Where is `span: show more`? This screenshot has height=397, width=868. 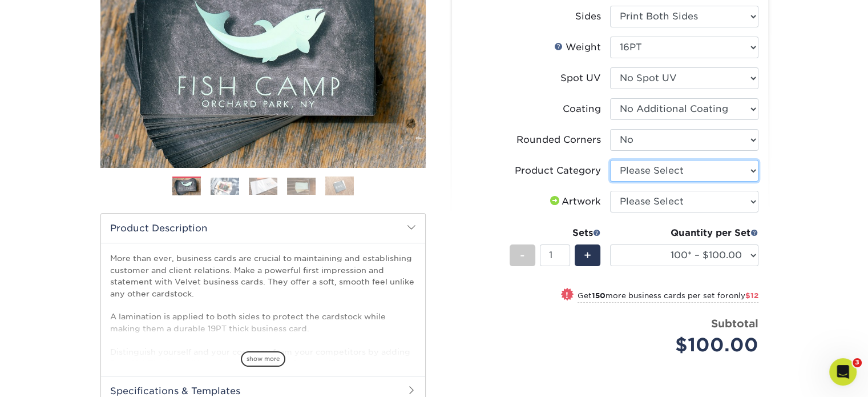 span: show more is located at coordinates (263, 358).